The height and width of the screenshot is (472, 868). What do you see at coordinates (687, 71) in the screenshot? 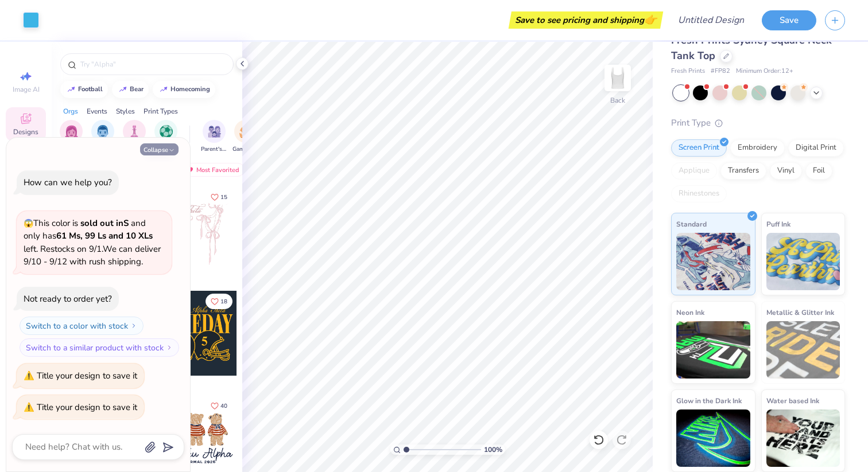
I see `span: Fresh Prints` at bounding box center [687, 71].